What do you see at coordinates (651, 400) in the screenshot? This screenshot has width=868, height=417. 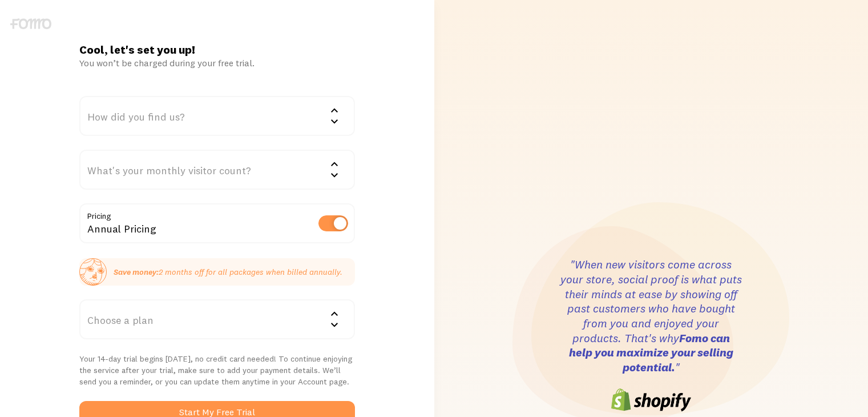 I see `img: shopify-logo-6cb0242e8808f3daf4ae861e06351a6977ea544d1a5c563fd64e3e69b7f1d4c4.png` at bounding box center [651, 400].